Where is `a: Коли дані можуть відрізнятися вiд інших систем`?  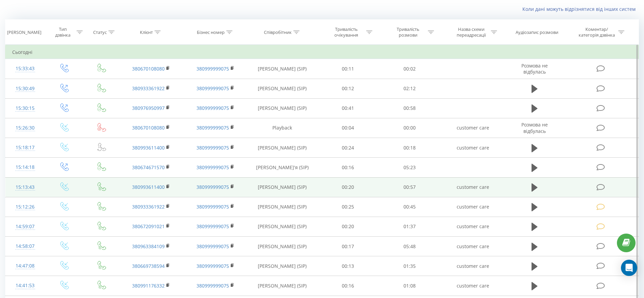 a: Коли дані можуть відрізнятися вiд інших систем is located at coordinates (581, 9).